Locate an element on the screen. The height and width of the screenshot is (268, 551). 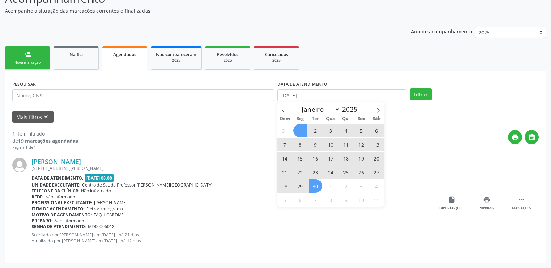
i: insert_drive_file is located at coordinates (452, 200).